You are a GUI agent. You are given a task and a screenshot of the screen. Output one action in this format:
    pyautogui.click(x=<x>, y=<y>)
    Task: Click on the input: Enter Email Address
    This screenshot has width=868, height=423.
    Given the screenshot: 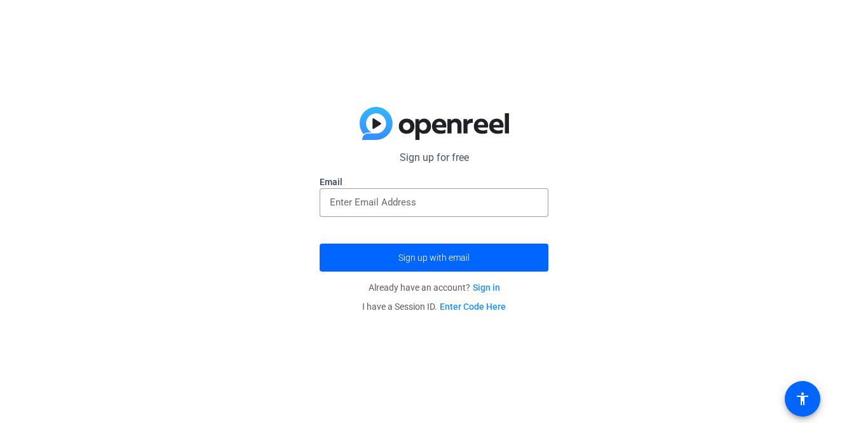 What is the action you would take?
    pyautogui.click(x=434, y=202)
    